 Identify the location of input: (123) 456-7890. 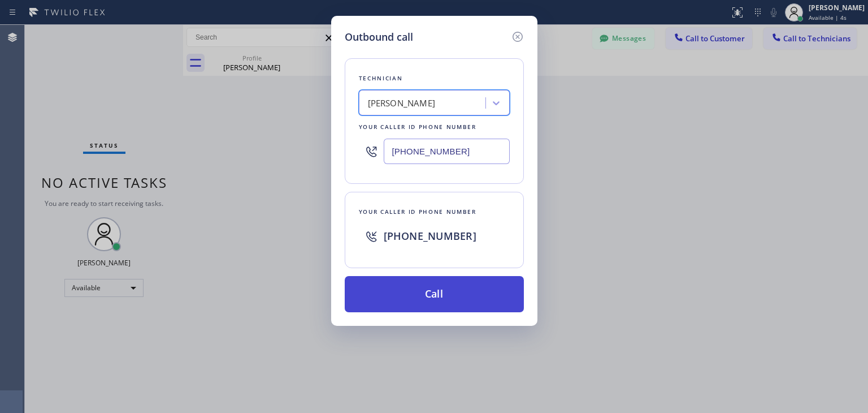
(447, 151).